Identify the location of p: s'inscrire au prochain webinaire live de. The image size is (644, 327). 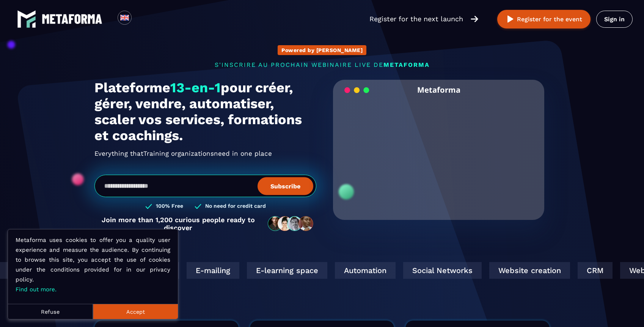
(322, 65).